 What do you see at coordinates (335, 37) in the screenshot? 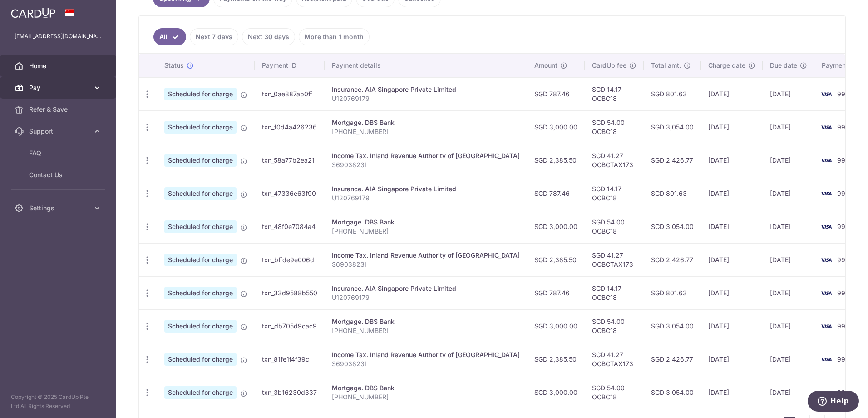
I see `a: More than 1 month` at bounding box center [335, 37].